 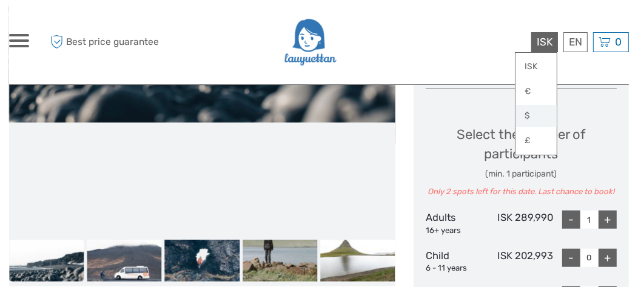 What do you see at coordinates (106, 42) in the screenshot?
I see `span: Best price guarantee` at bounding box center [106, 42].